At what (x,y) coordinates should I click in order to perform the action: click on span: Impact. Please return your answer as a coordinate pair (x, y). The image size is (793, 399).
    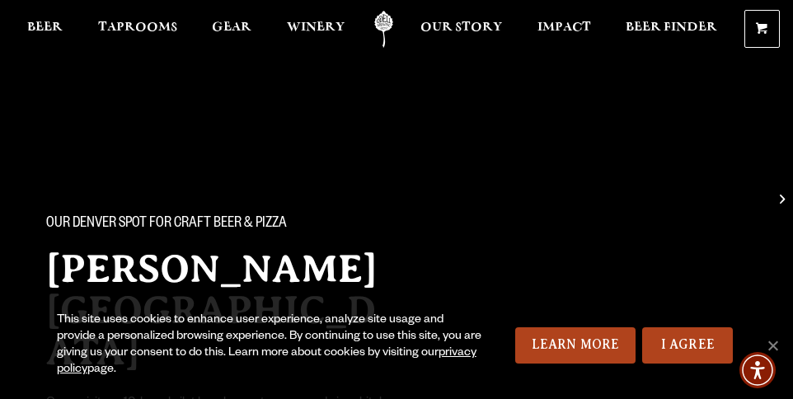
    Looking at the image, I should click on (563, 27).